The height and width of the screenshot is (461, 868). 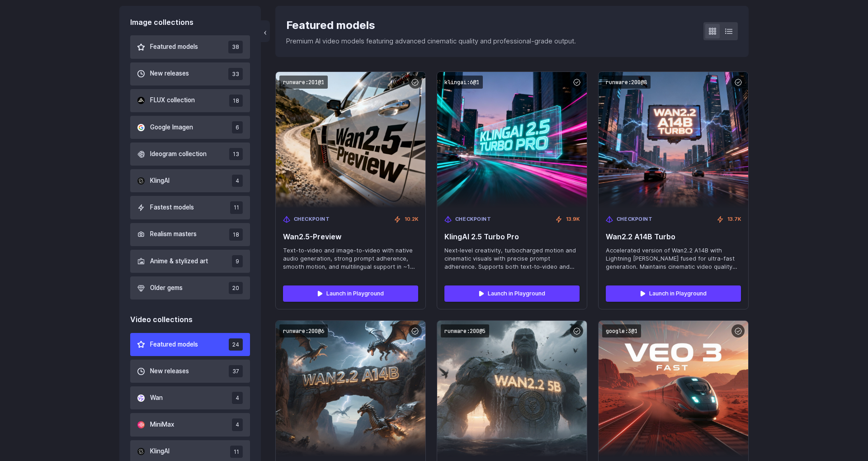 I want to click on div: Image collections, so click(x=190, y=23).